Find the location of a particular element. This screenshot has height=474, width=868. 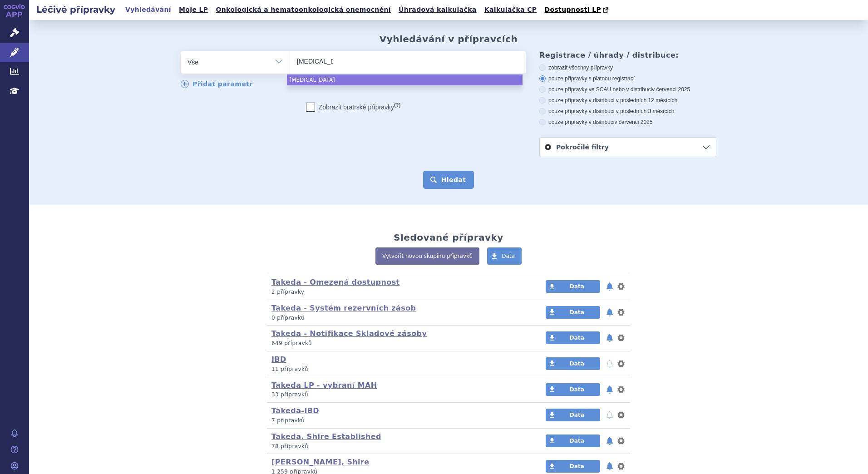

a: IBD is located at coordinates (279, 360).